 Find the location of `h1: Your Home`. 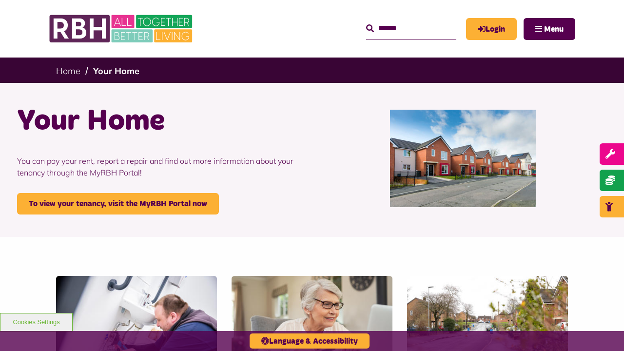

h1: Your Home is located at coordinates (161, 121).